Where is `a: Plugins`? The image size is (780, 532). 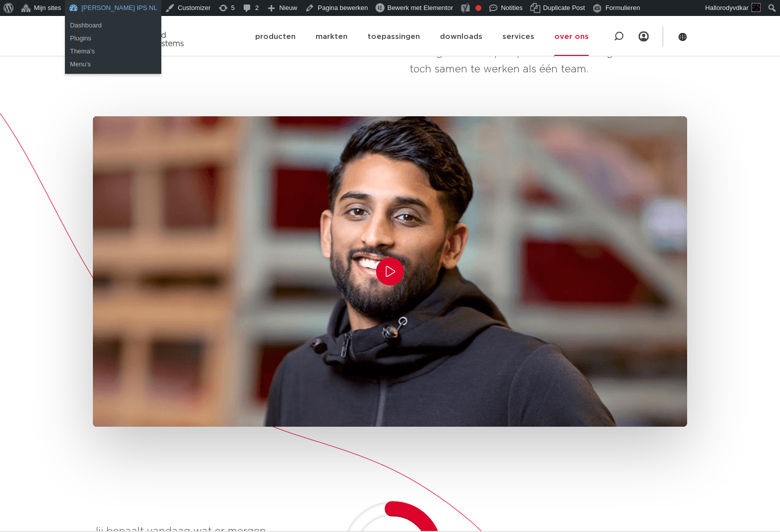
a: Plugins is located at coordinates (113, 39).